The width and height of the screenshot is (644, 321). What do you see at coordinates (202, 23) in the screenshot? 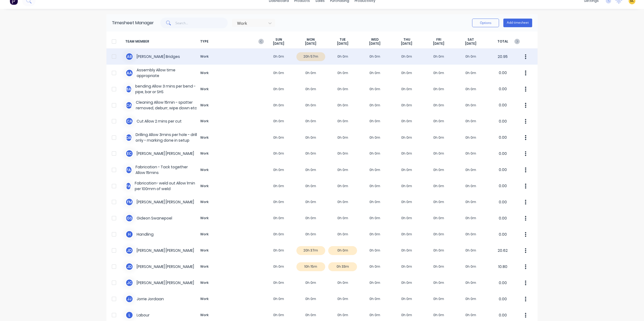
I see `input: Search...` at bounding box center [202, 23].